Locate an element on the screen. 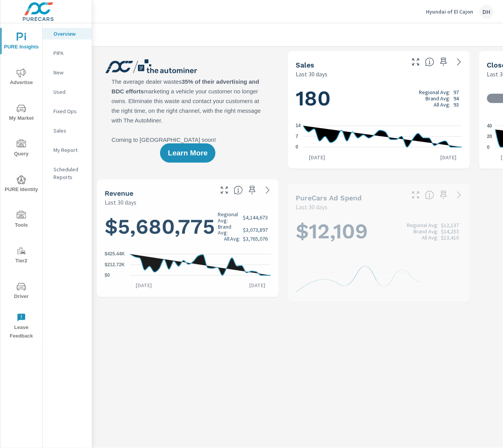 Image resolution: width=503 pixels, height=448 pixels. p: 93 is located at coordinates (457, 105).